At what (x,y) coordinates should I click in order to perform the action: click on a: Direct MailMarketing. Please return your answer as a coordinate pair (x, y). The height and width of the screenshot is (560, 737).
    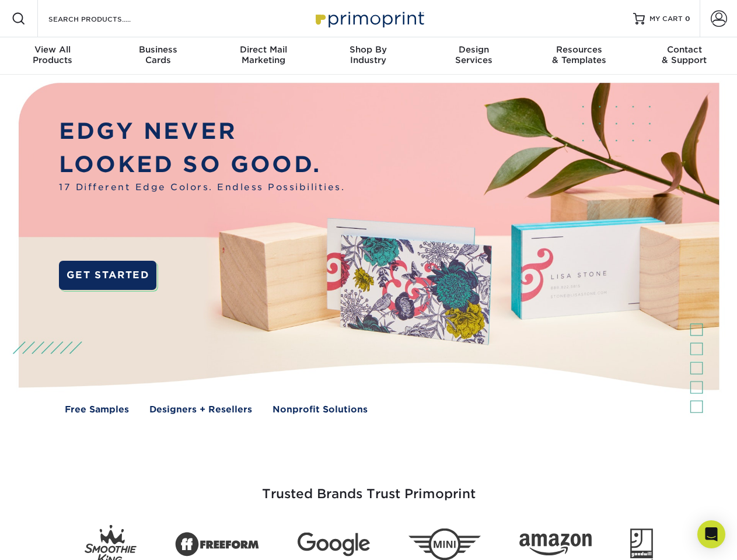
    Looking at the image, I should click on (263, 56).